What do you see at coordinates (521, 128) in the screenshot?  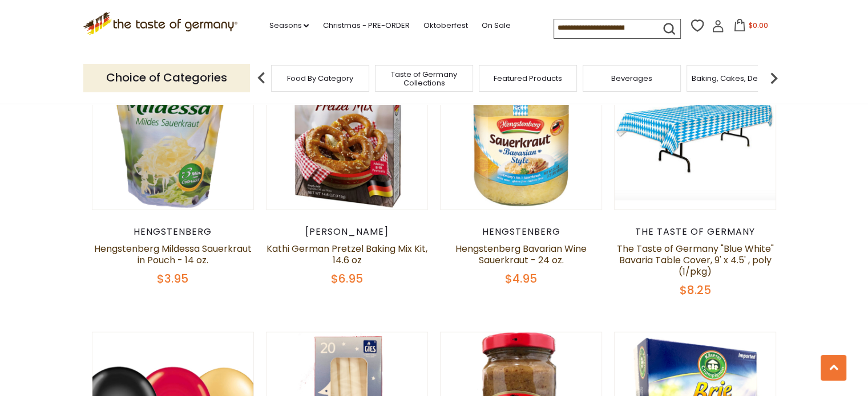 I see `img: Hengstenberg Bavarian Wine Sauerkraut - 24 oz.` at bounding box center [521, 128].